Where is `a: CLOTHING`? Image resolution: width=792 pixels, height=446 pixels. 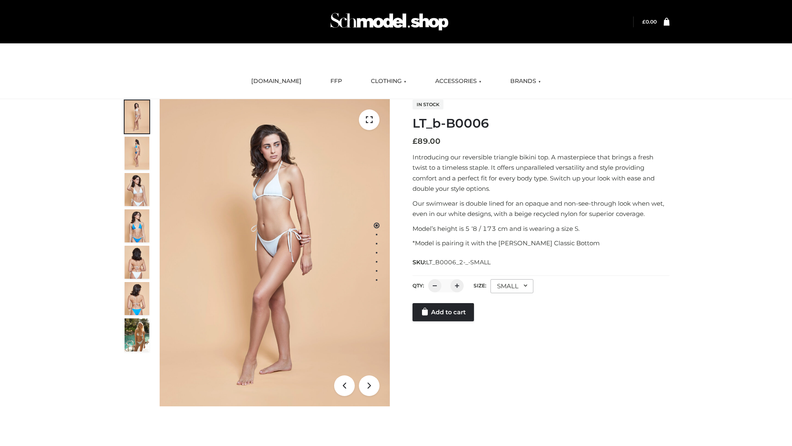 a: CLOTHING is located at coordinates (389, 81).